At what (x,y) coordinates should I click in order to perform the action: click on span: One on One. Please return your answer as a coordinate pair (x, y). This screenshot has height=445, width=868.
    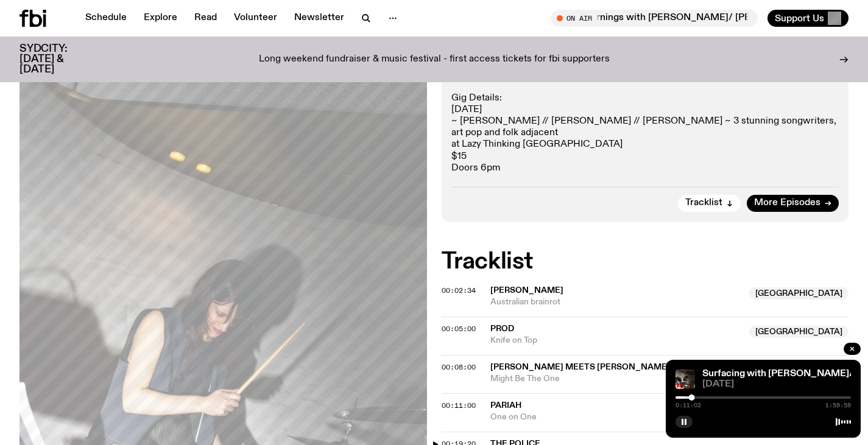
    Looking at the image, I should click on (669, 417).